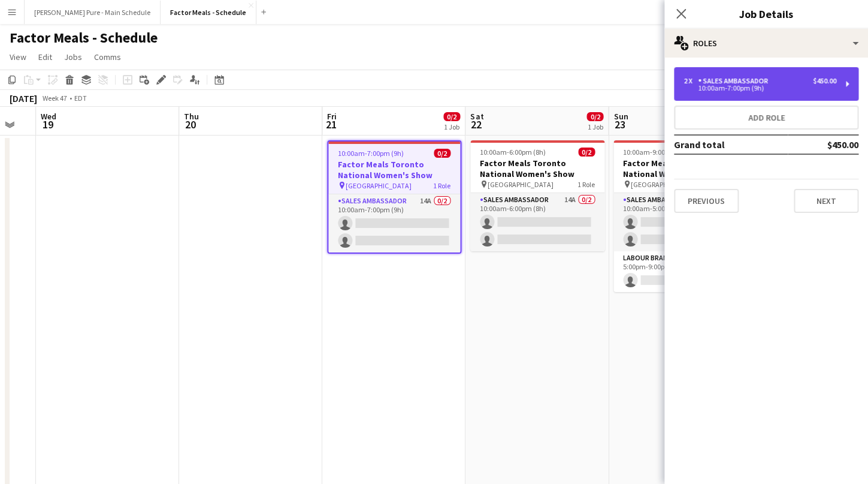 The height and width of the screenshot is (484, 868). I want to click on span: 10:00am-7:00pm (9h), so click(371, 153).